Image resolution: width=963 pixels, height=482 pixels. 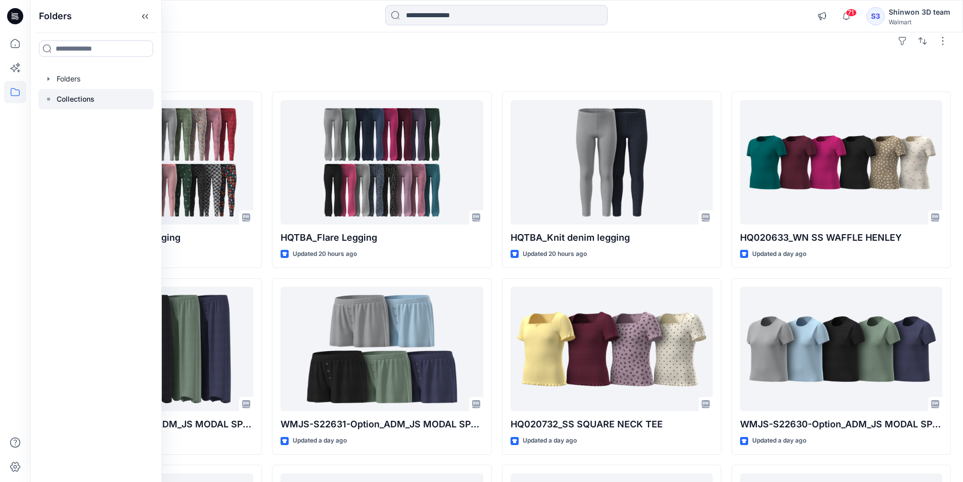 What do you see at coordinates (611, 162) in the screenshot?
I see `a: HQTBA_Knit denim legging` at bounding box center [611, 162].